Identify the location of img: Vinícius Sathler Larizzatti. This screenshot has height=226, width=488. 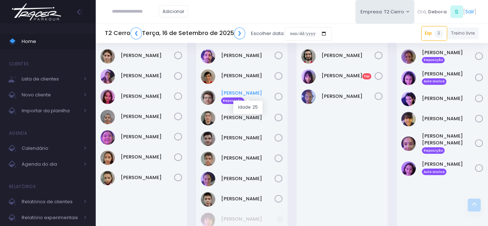
(208, 199).